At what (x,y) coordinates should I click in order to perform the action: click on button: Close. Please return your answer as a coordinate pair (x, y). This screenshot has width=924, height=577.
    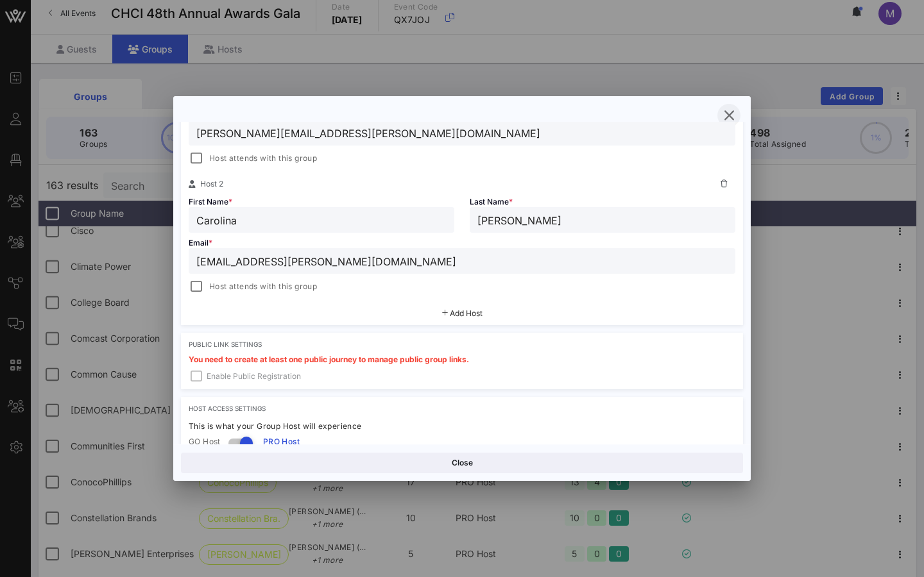
    Looking at the image, I should click on (462, 463).